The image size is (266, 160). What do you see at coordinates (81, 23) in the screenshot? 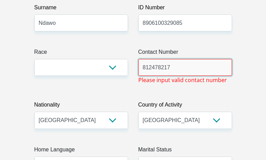
I see `input: Surname` at bounding box center [81, 23].